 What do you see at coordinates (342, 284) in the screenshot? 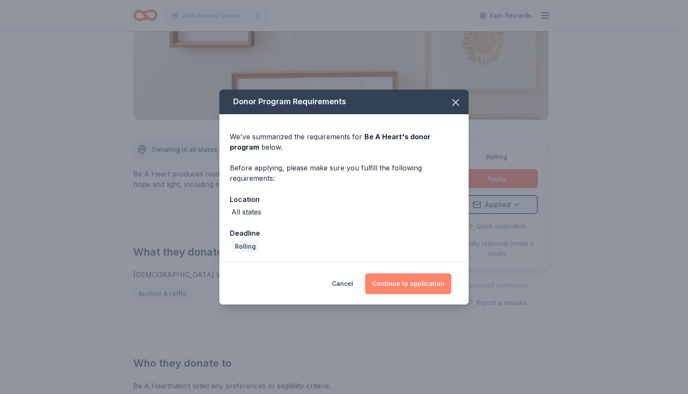
I see `button: Cancel` at bounding box center [342, 284].